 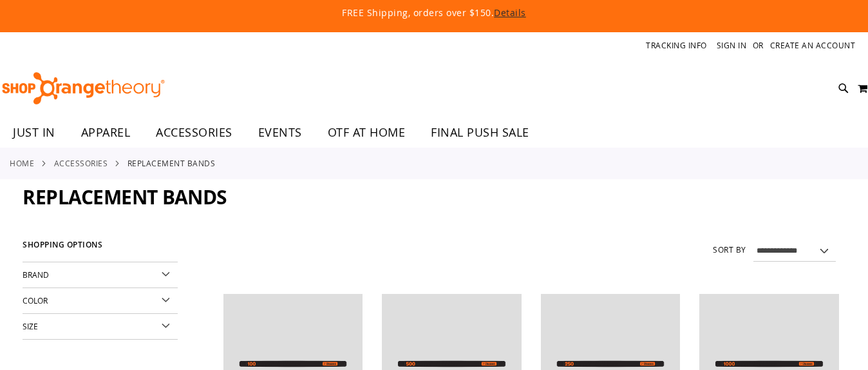 I want to click on a: FINAL PUSH SALE, so click(x=480, y=132).